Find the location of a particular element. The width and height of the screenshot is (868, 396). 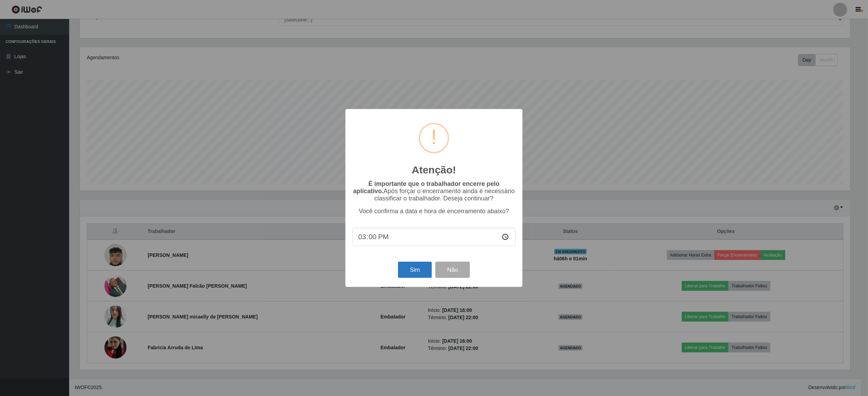

p: Você confirma a data e hora de encerramento abaixo? is located at coordinates (434, 211).